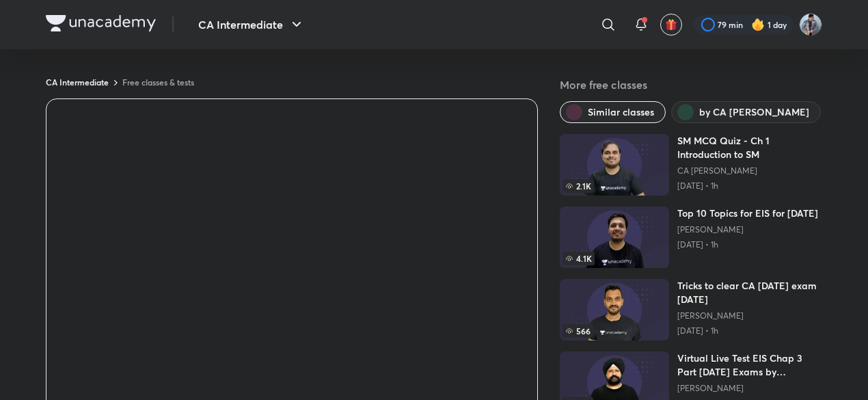 The height and width of the screenshot is (400, 868). Describe the element at coordinates (252, 25) in the screenshot. I see `button: CA Intermediate` at that location.